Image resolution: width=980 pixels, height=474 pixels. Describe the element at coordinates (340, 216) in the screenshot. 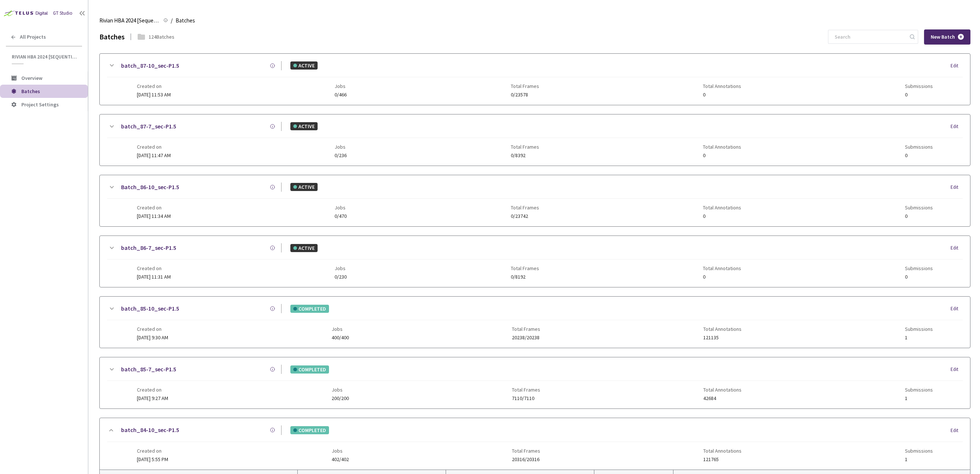

I see `span: 0/470` at that location.